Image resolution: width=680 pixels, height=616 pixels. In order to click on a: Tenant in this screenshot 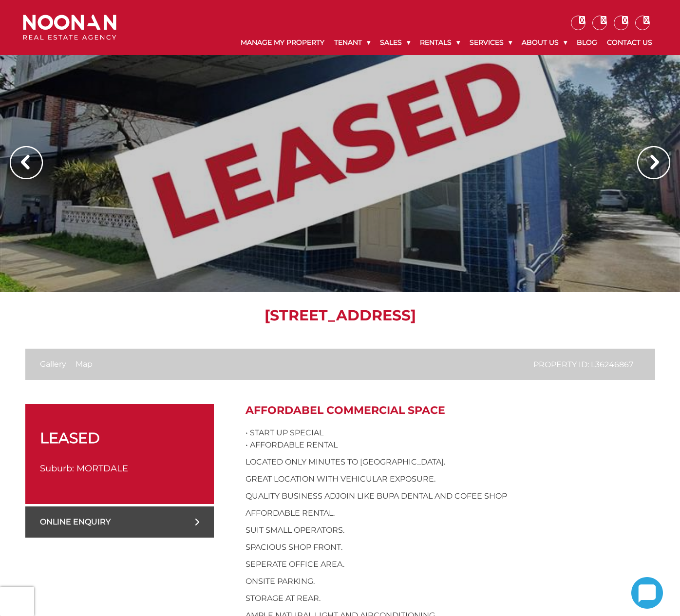, I will do `click(352, 43)`.